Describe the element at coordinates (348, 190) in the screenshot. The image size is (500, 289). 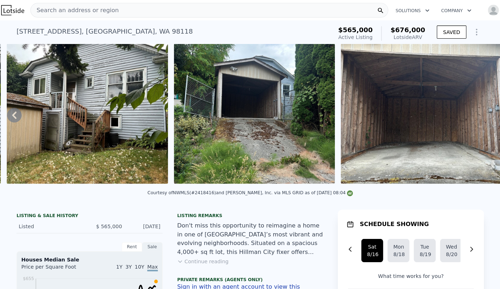
I see `img: NWMLS Logo` at that location.